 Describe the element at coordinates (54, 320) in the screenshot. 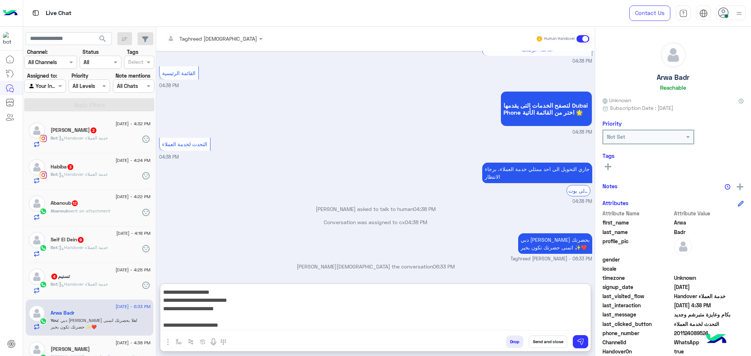

I see `span: You` at that location.